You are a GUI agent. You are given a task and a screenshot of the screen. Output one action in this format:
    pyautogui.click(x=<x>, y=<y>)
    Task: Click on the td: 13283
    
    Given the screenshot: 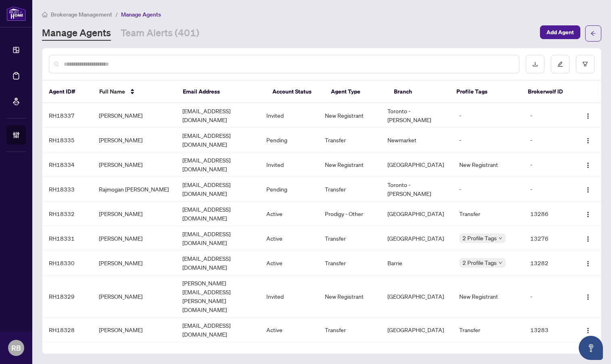 What is the action you would take?
    pyautogui.click(x=549, y=330)
    